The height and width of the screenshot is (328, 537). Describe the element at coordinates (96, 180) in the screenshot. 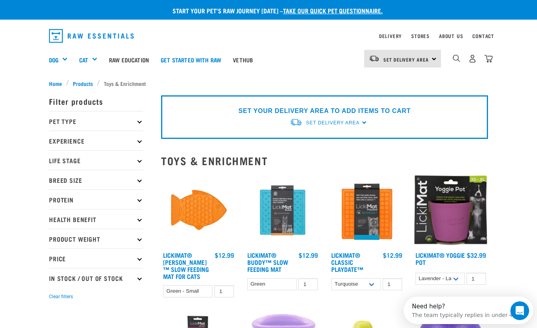

I see `p: Breed Size` at that location.